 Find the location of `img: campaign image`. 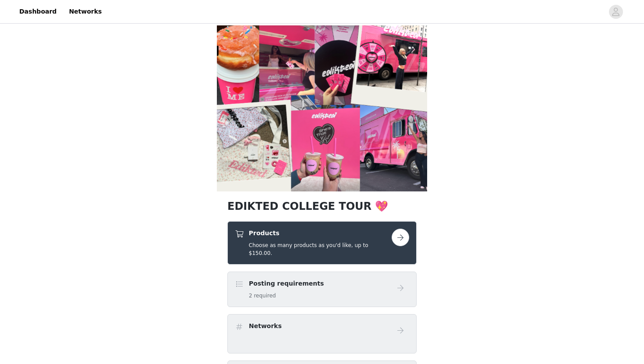

img: campaign image is located at coordinates (322, 108).